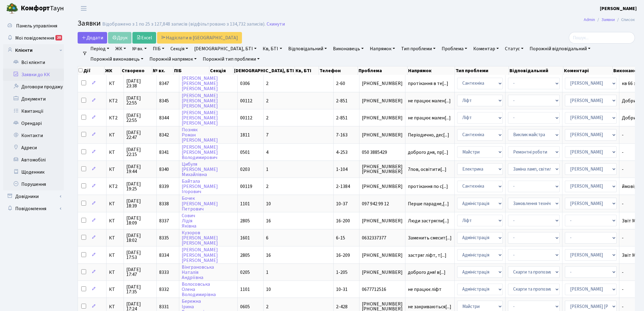 This screenshot has width=644, height=311. I want to click on span: 6, so click(267, 238).